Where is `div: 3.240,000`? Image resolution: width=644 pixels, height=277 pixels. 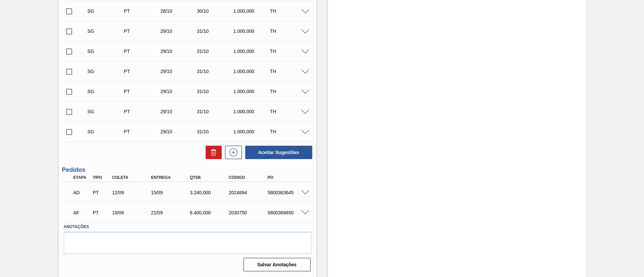
div: 3.240,000 is located at coordinates (210, 193).